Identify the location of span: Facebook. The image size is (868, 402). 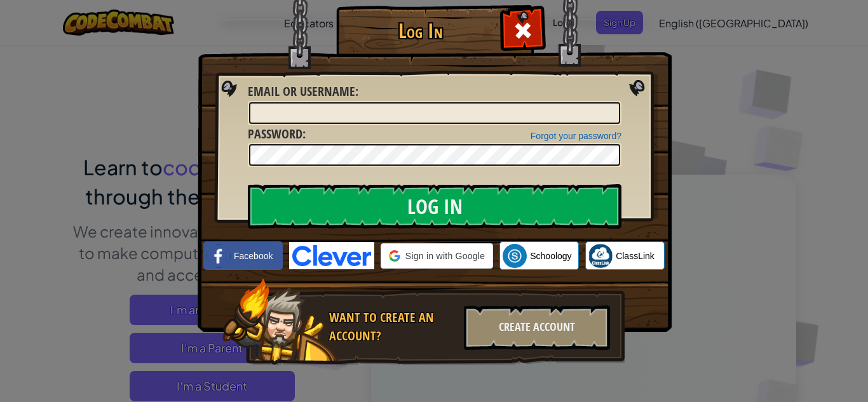
(253, 256).